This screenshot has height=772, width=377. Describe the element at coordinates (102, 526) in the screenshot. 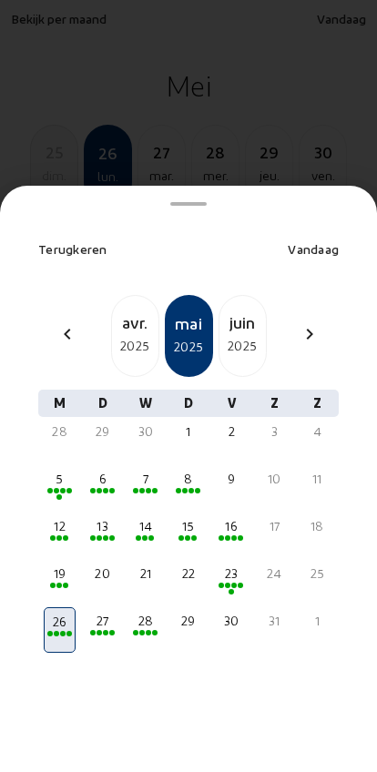

I see `div: 13` at that location.